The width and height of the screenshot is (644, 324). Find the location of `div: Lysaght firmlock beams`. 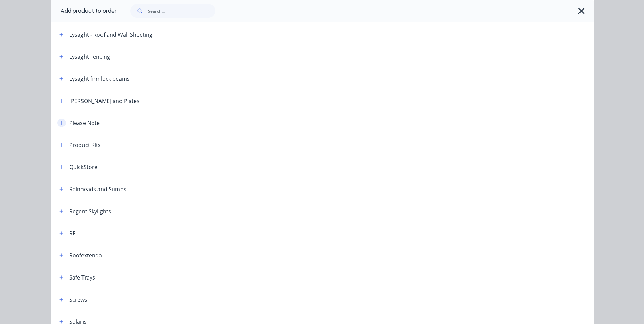

div: Lysaght firmlock beams is located at coordinates (99, 79).